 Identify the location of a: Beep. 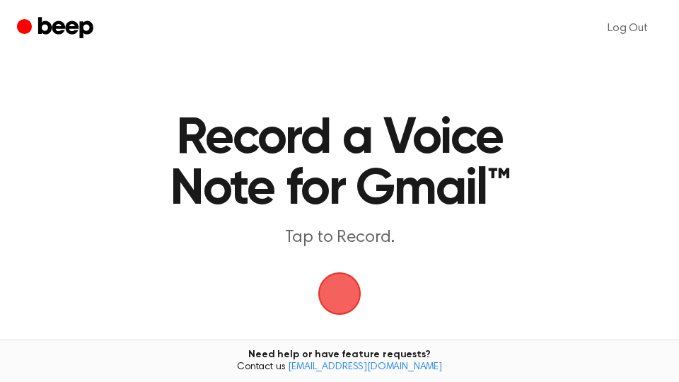
(57, 28).